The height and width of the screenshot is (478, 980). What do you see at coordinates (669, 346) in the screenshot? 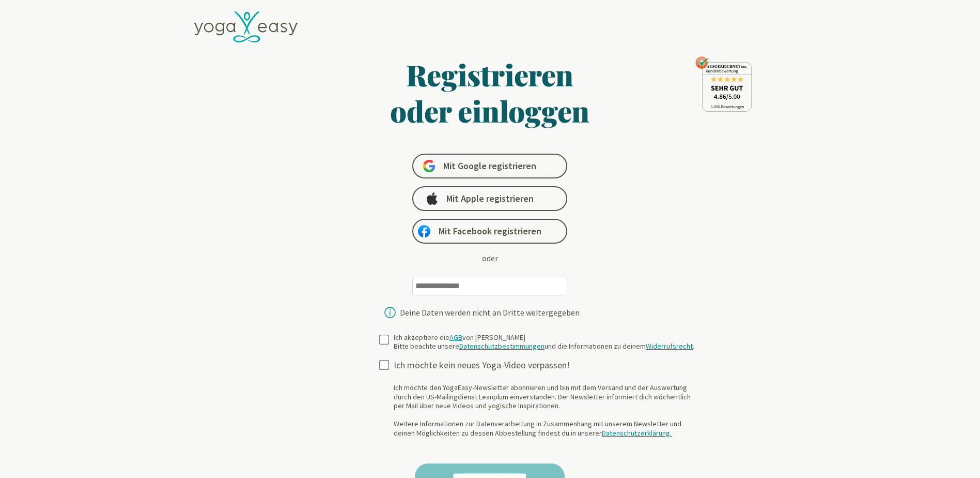
I see `a: Widerrufsrecht` at bounding box center [669, 346].